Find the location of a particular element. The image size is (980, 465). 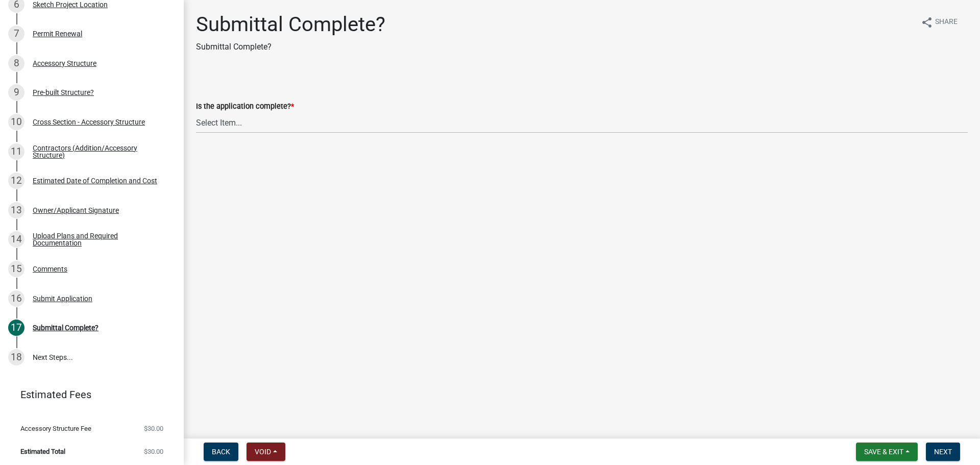

div: 18 is located at coordinates (16, 357).